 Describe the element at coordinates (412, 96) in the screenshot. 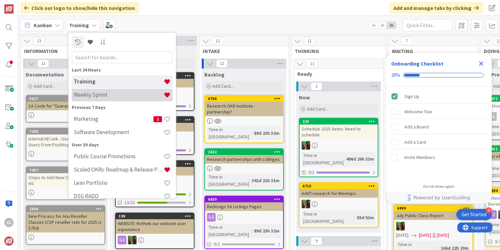

I see `div: Sign Up` at that location.